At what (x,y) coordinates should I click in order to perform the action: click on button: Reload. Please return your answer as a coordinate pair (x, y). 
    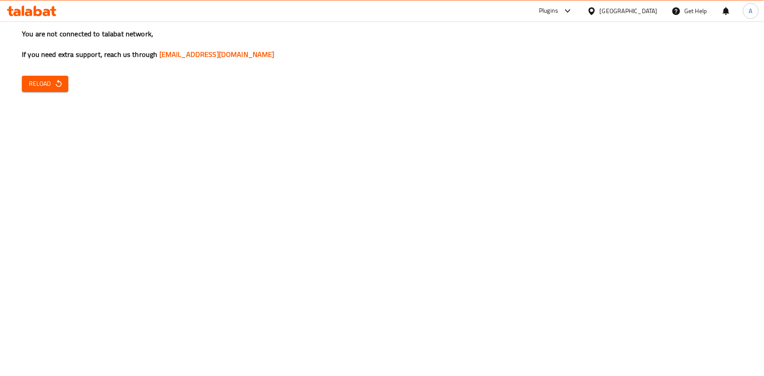
    Looking at the image, I should click on (45, 84).